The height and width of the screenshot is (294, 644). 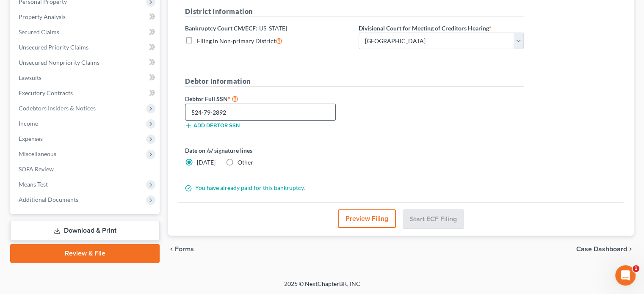 What do you see at coordinates (268, 99) in the screenshot?
I see `label: Debtor Full SSN` at bounding box center [268, 99].